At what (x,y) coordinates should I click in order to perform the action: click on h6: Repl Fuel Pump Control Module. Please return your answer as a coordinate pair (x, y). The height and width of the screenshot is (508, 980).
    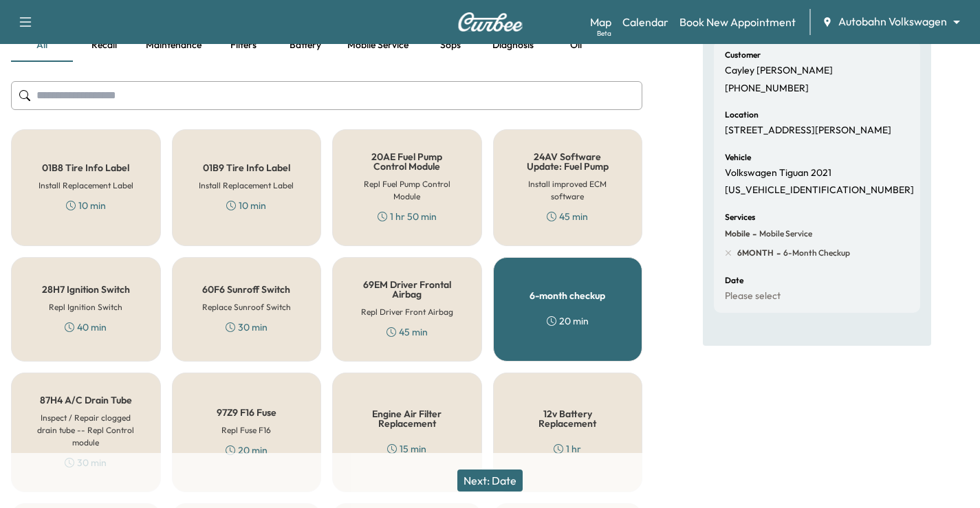
    Looking at the image, I should click on (407, 190).